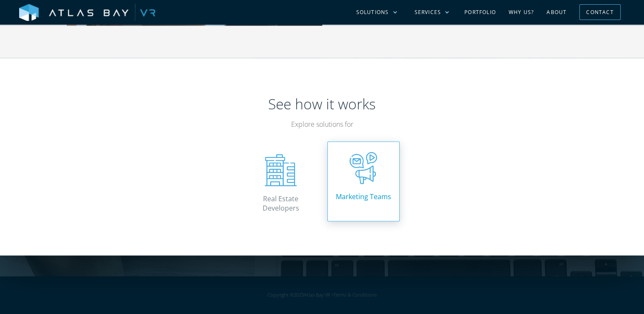 The width and height of the screenshot is (644, 314). I want to click on h2: See how it works, so click(322, 104).